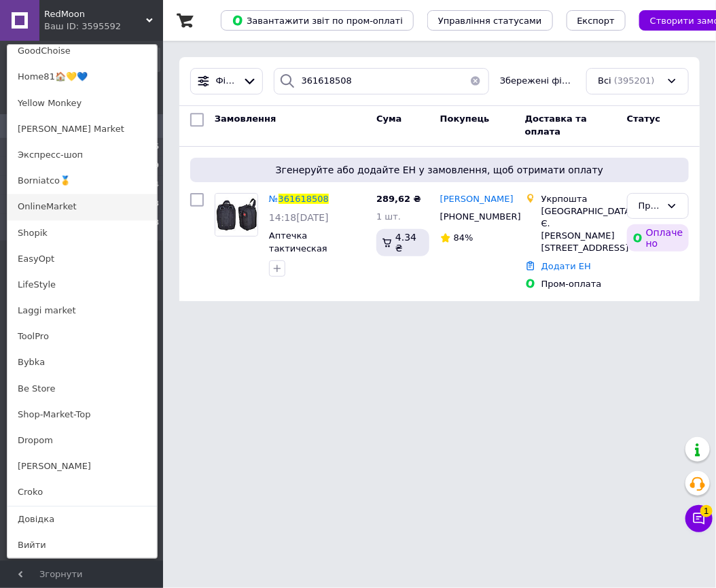  I want to click on span: Доставка та оплата, so click(556, 126).